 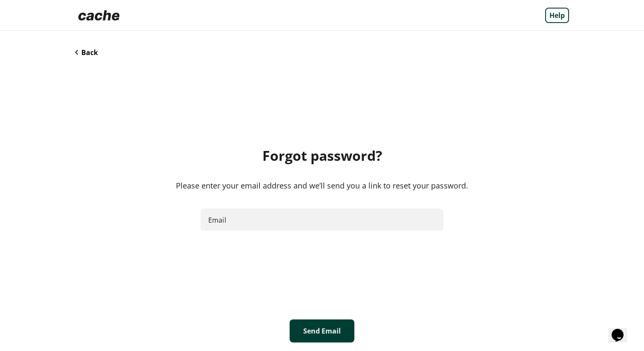 What do you see at coordinates (99, 16) in the screenshot?
I see `img: Logo` at bounding box center [99, 16].